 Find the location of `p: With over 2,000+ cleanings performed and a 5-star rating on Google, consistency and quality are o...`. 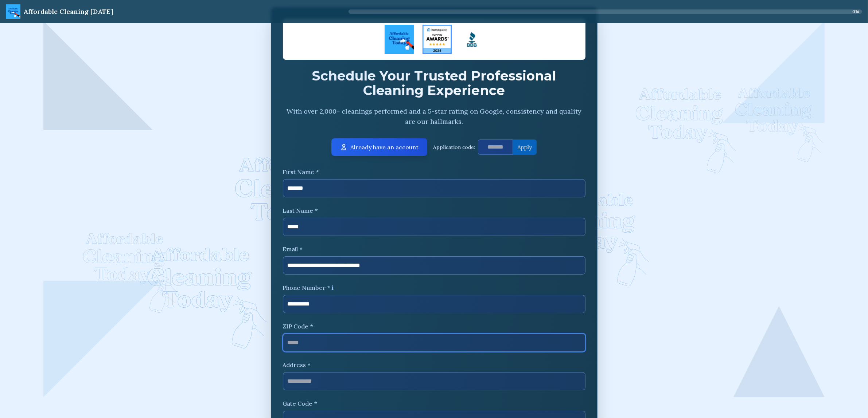

p: With over 2,000+ cleanings performed and a 5-star rating on Google, consistency and quality are o... is located at coordinates (434, 116).